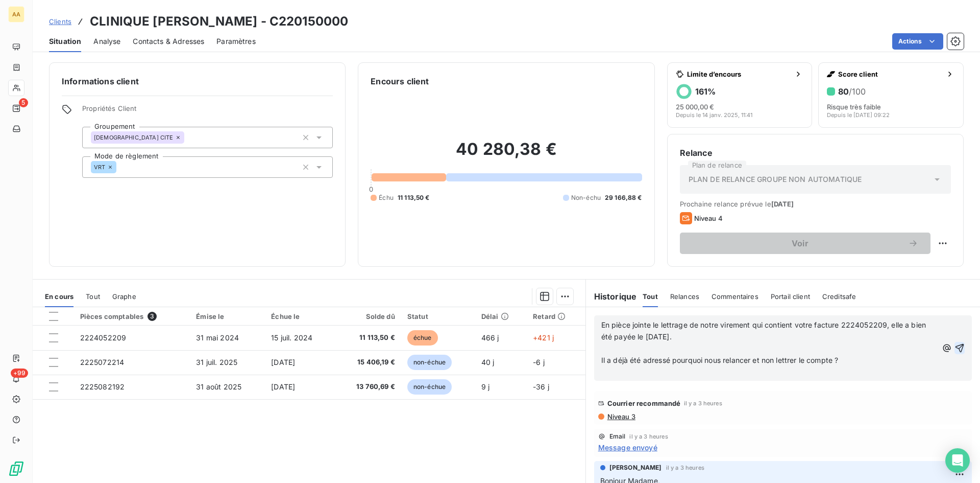  I want to click on span: 31 mai 2024, so click(218, 337).